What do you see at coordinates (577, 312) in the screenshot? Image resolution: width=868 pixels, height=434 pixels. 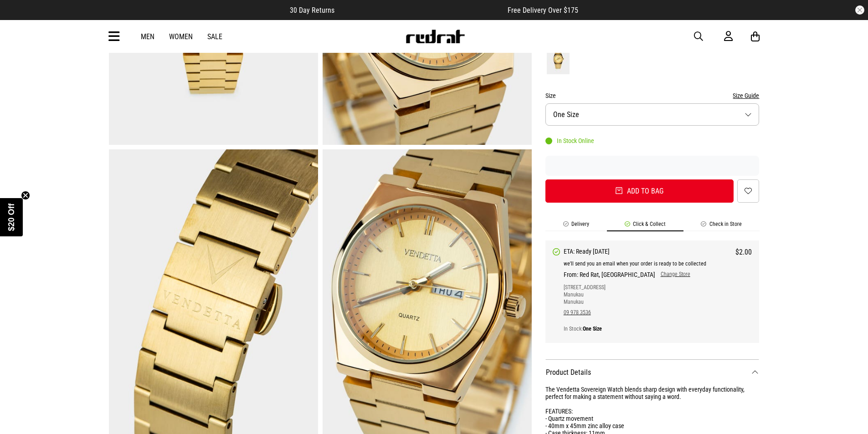 I see `a: 09 978 3536` at bounding box center [577, 312].